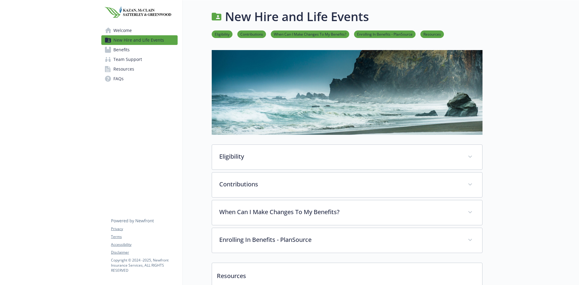  I want to click on p: Eligibility, so click(340, 157).